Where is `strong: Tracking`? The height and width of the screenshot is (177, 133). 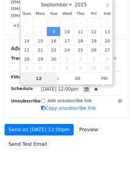
strong: Tracking is located at coordinates (21, 58).